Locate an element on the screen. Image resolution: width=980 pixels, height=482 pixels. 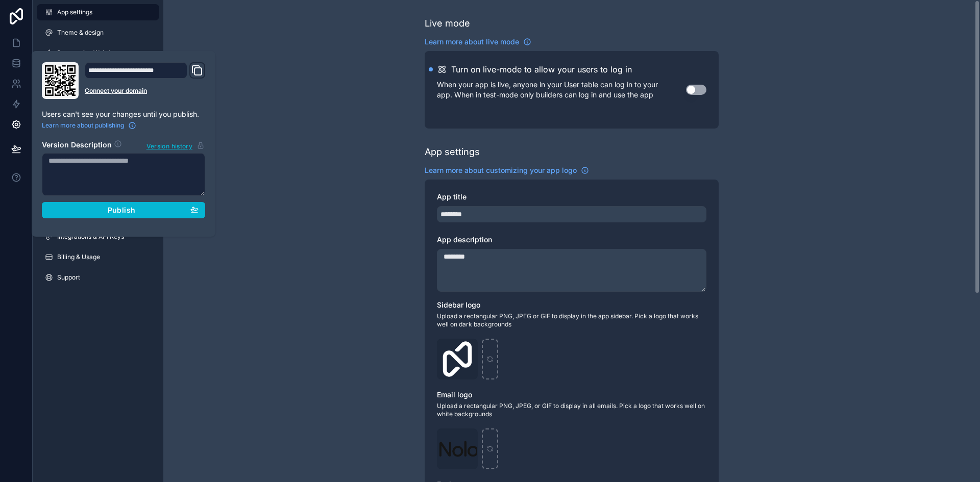
a: App settings is located at coordinates (98, 12).